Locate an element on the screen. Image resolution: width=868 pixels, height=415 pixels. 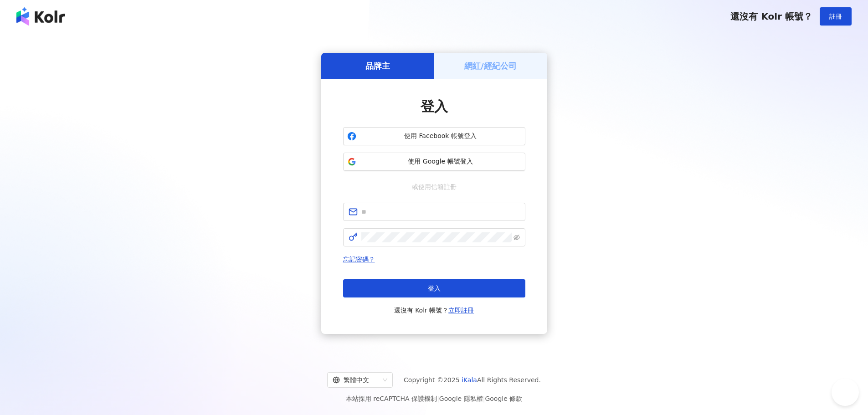
span: 註冊 is located at coordinates (835, 16).